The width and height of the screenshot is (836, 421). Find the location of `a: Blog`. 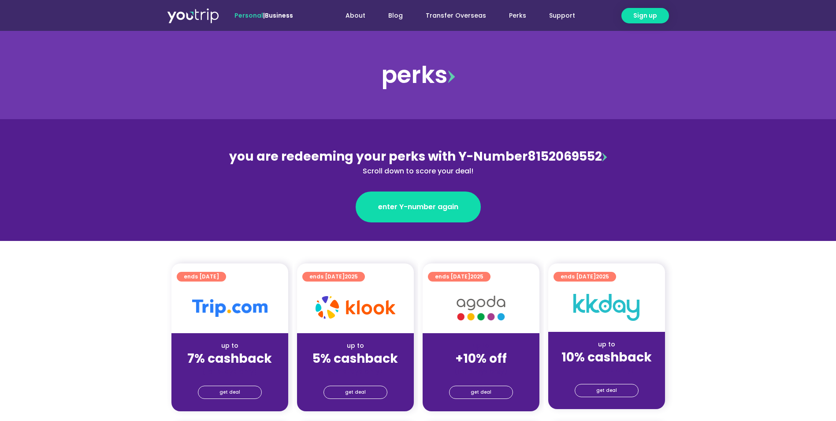

a: Blog is located at coordinates (395, 15).